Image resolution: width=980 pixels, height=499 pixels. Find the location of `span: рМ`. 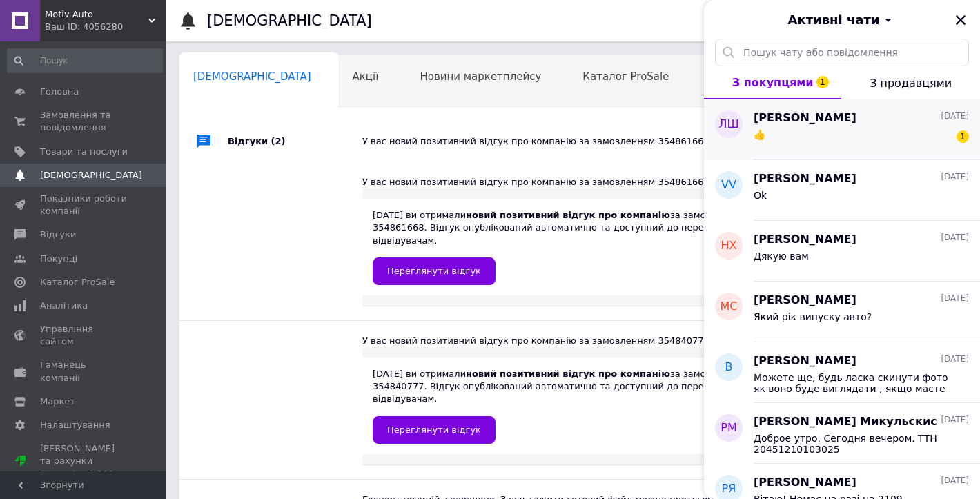

span: рМ is located at coordinates (728, 428).